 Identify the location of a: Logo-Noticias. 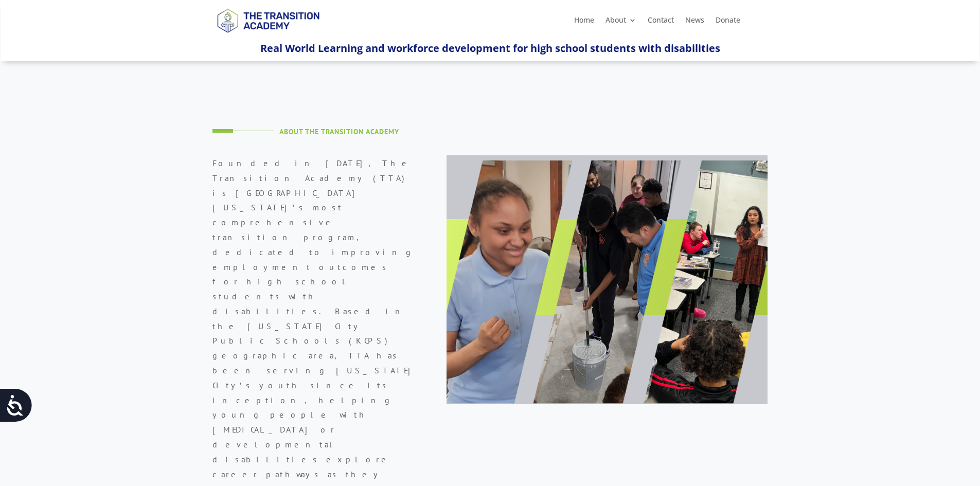
(268, 35).